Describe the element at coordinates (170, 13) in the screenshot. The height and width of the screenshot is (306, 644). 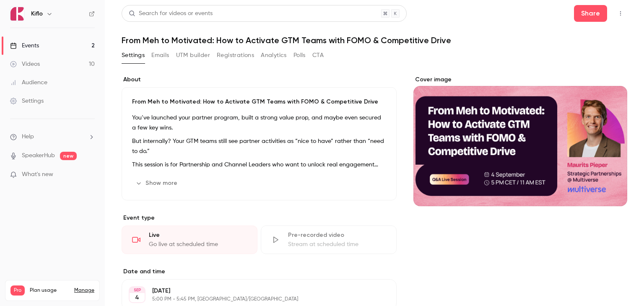
I see `div: Search for videos or events` at that location.